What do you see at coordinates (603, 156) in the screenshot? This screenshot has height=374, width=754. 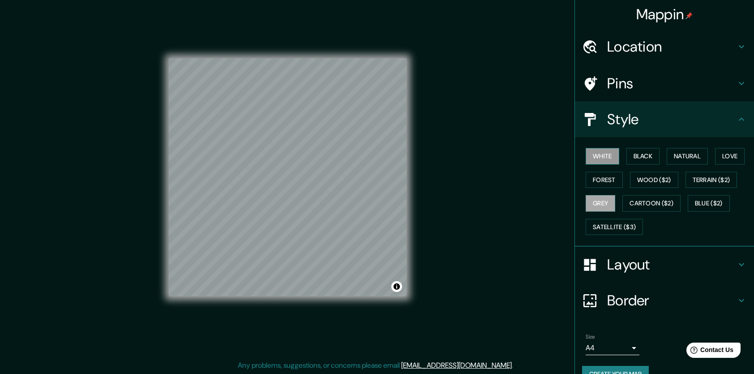 I see `button: White` at bounding box center [603, 156].